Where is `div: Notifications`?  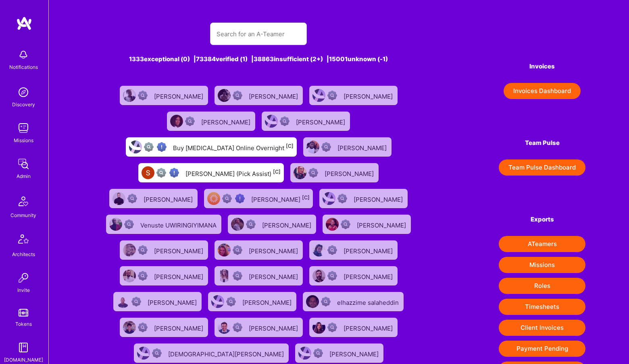
div: Notifications is located at coordinates (24, 67).